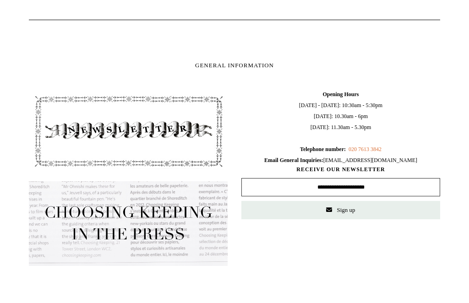 Image resolution: width=469 pixels, height=303 pixels. Describe the element at coordinates (128, 224) in the screenshot. I see `img: pf-635a2b01-aa89-4342-bbcd-4371b60f588c--In-the-press-Button_1200x.jpg` at that location.